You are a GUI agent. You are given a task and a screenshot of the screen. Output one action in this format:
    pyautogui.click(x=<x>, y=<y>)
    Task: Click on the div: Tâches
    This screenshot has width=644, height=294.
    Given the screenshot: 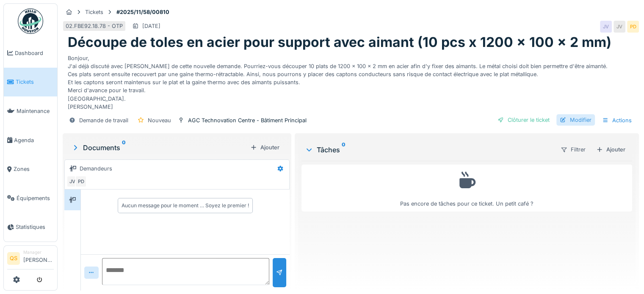 What is the action you would take?
    pyautogui.click(x=429, y=150)
    